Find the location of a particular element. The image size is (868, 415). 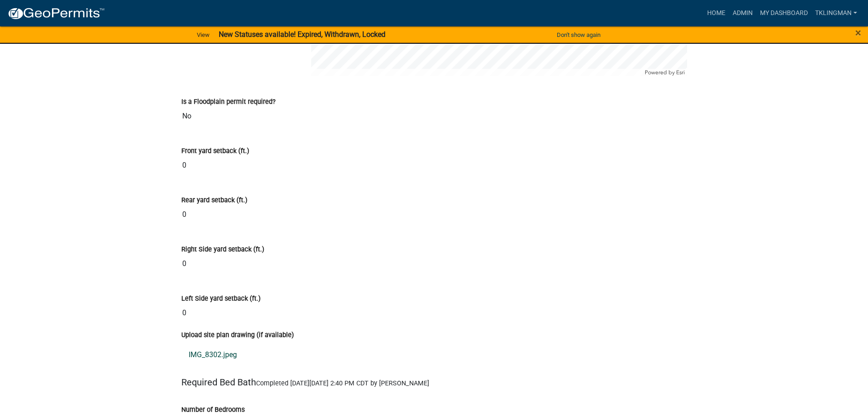

a: IMG_8302.jpeg is located at coordinates (434, 355).